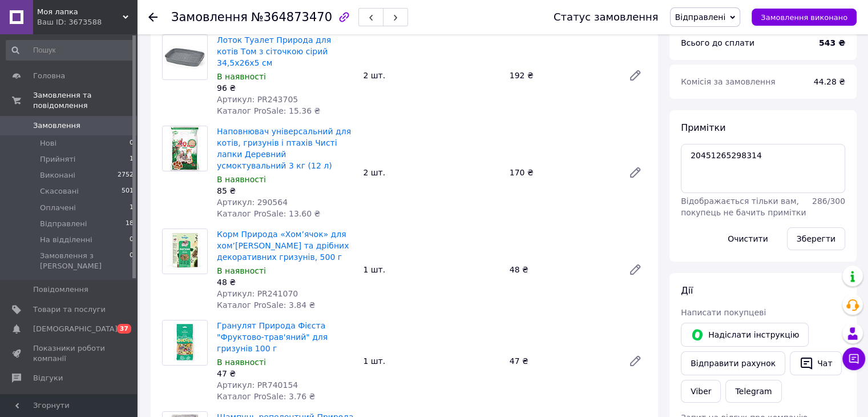 This screenshot has height=417, width=868. I want to click on img: Гранулят Природа Фієста "Фруктово-трав'яний" для гризунів 100 г, so click(185, 343).